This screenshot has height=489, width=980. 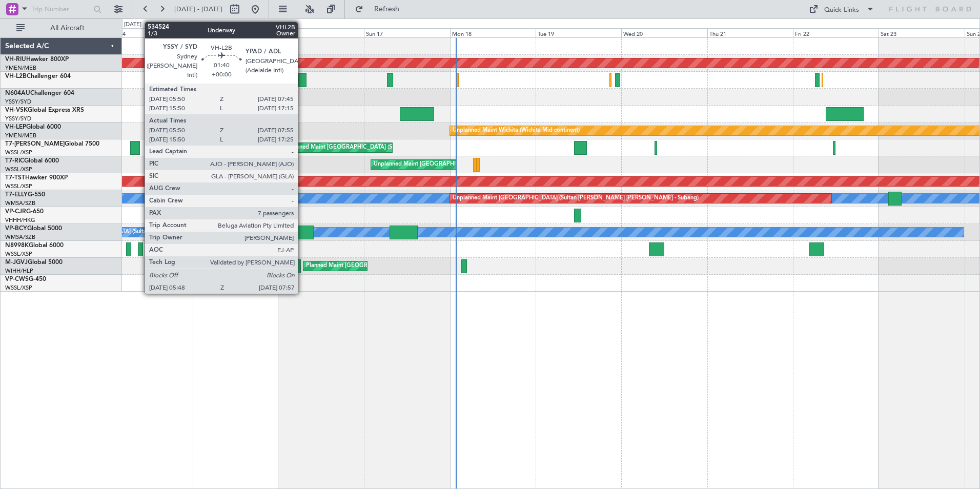 I want to click on div: Sat 23, so click(x=921, y=33).